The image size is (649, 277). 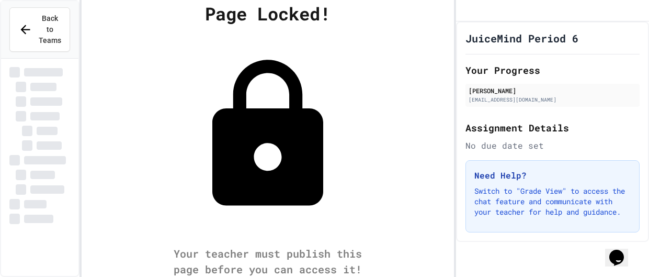 I want to click on h2: Assignment Details, so click(x=553, y=128).